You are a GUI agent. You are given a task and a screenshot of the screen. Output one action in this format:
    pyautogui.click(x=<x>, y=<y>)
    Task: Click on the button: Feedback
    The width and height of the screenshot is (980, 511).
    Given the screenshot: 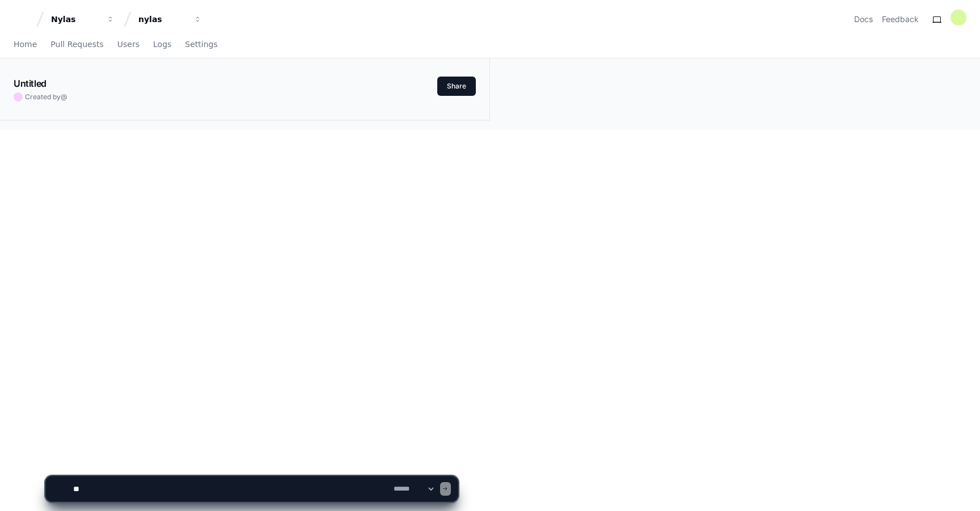 What is the action you would take?
    pyautogui.click(x=900, y=19)
    